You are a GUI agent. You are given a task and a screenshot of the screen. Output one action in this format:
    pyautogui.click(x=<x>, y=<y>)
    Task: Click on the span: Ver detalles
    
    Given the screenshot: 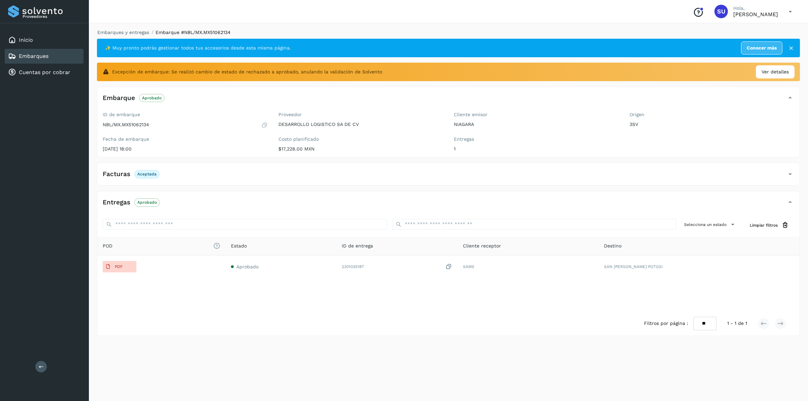 What is the action you would take?
    pyautogui.click(x=775, y=72)
    